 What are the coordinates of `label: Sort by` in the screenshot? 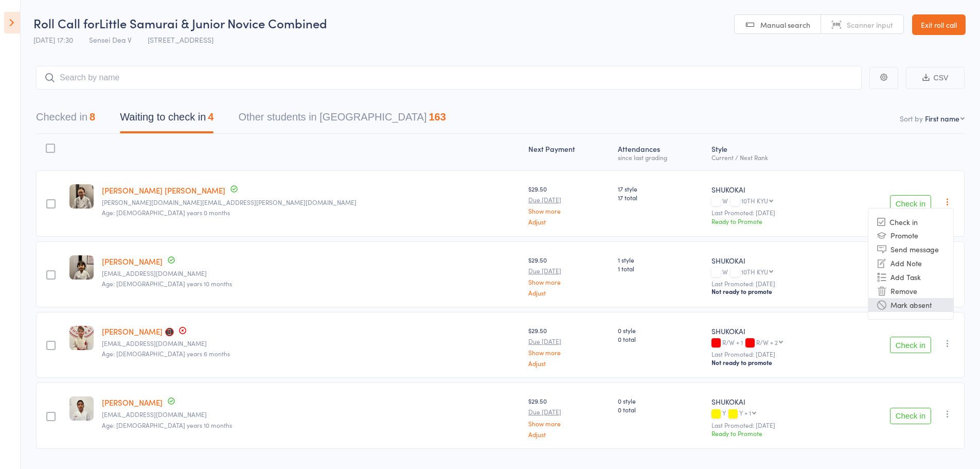 It's located at (911, 119).